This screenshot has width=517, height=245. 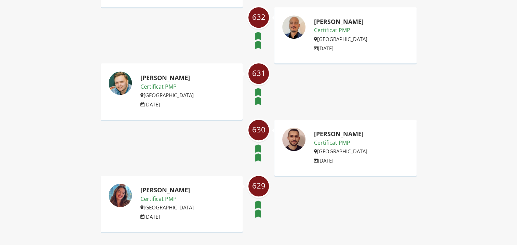 I want to click on img: Vlad Obreja, so click(x=294, y=27).